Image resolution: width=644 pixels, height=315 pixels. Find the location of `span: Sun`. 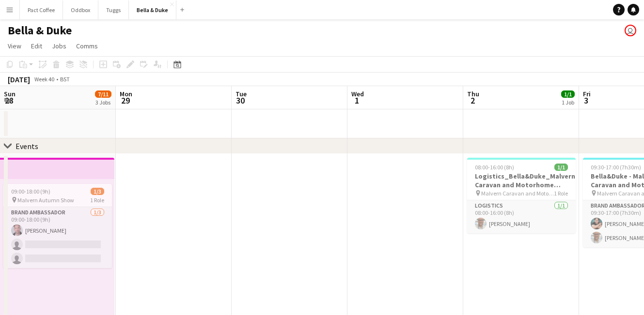

span: Sun is located at coordinates (10, 94).